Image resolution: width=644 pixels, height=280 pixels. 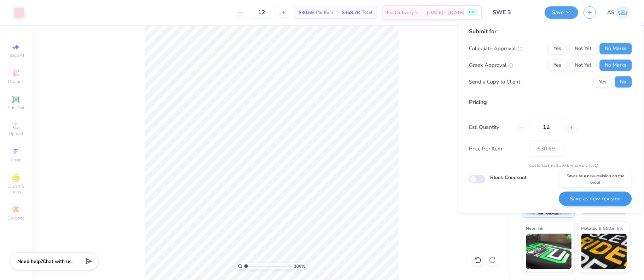 I want to click on div: Greek Approval, so click(x=491, y=66).